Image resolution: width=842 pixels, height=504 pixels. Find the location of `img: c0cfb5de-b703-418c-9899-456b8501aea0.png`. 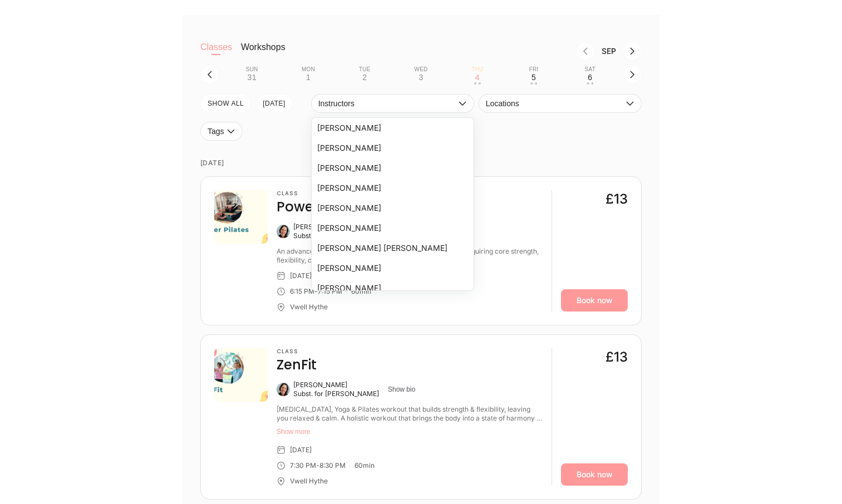

img: c0cfb5de-b703-418c-9899-456b8501aea0.png is located at coordinates (241, 374).